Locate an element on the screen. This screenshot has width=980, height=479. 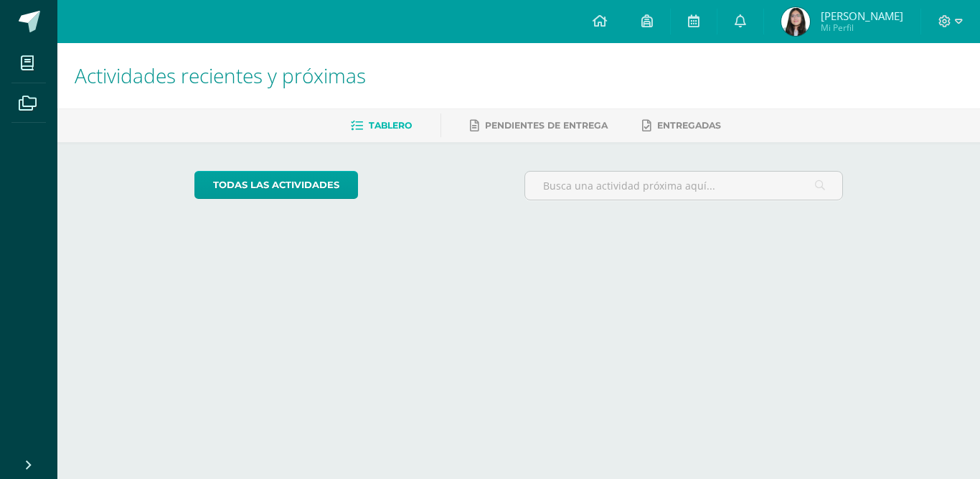
a: Entregadas is located at coordinates (682, 126).